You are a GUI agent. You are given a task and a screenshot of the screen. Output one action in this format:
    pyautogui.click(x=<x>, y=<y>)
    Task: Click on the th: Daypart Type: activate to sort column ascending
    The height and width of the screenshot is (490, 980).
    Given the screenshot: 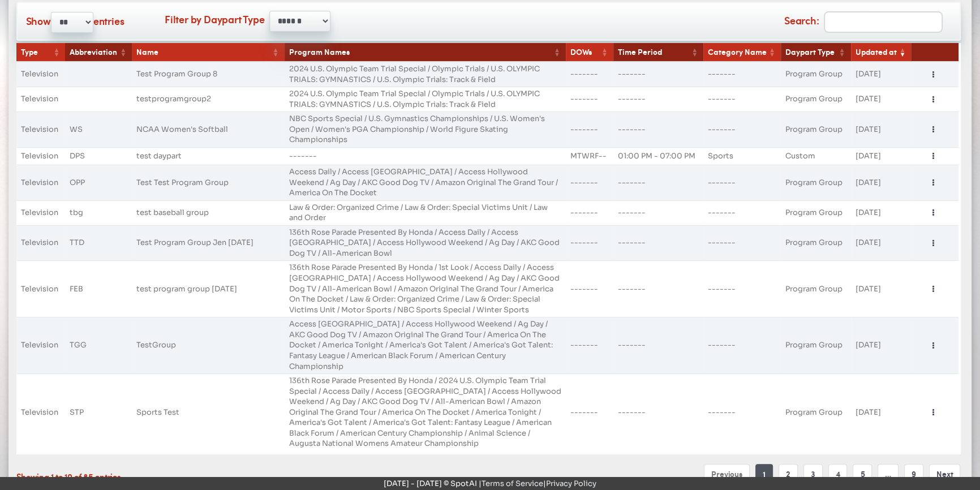 What is the action you would take?
    pyautogui.click(x=816, y=52)
    